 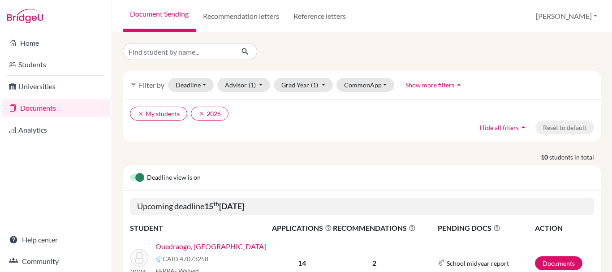 I want to click on span: RECOMMENDATIONS, so click(x=374, y=228).